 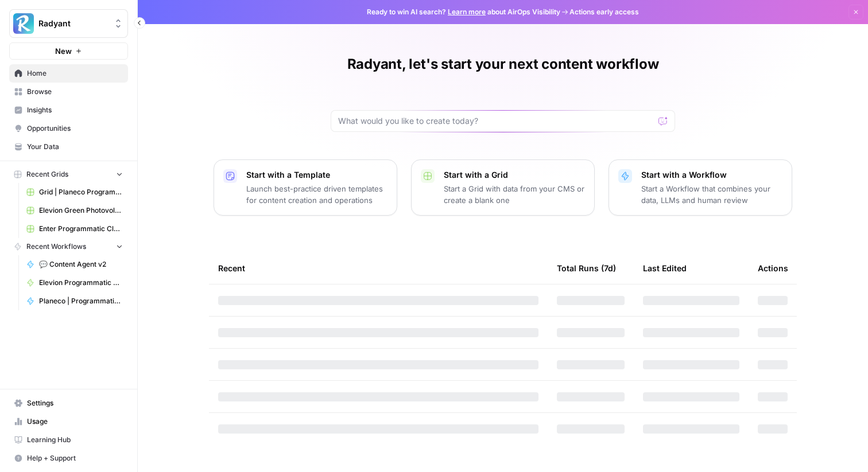 What do you see at coordinates (712, 175) in the screenshot?
I see `p: Start with a Workflow` at bounding box center [712, 175].